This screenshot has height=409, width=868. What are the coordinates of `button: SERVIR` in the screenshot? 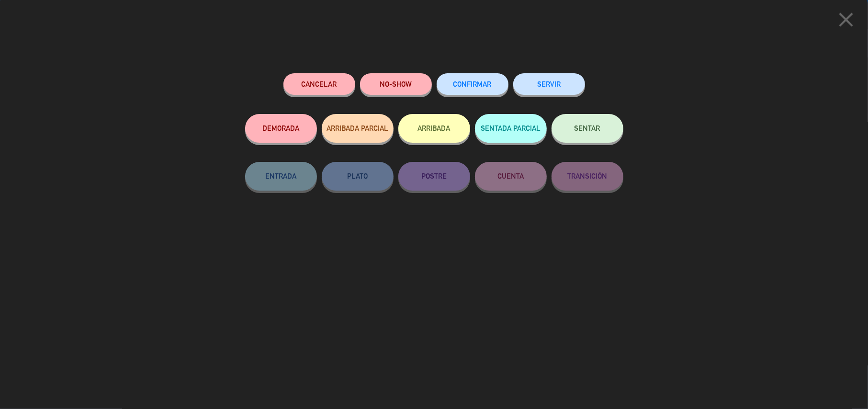 It's located at (549, 84).